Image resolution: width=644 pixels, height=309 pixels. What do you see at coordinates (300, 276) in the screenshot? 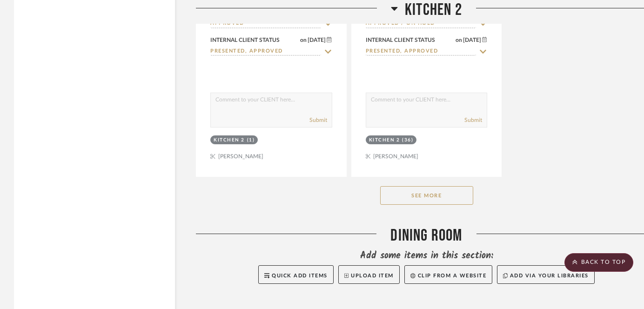
I see `span: Quick Add Items` at bounding box center [300, 276].